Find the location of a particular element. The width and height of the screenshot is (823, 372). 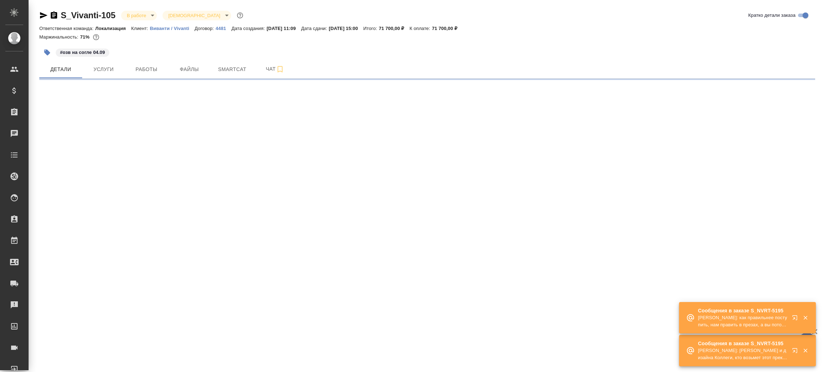

p: #озв на согле 04.09 is located at coordinates (83, 53).